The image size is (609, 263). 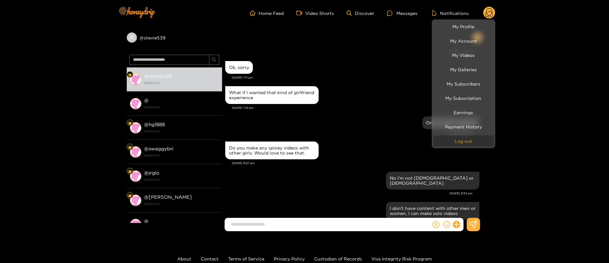 I want to click on a: My Galleries, so click(x=464, y=69).